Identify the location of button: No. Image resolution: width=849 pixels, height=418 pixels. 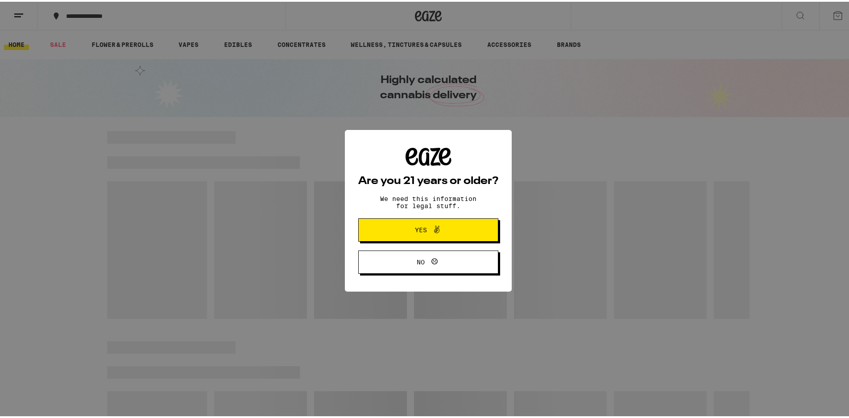
(428, 260).